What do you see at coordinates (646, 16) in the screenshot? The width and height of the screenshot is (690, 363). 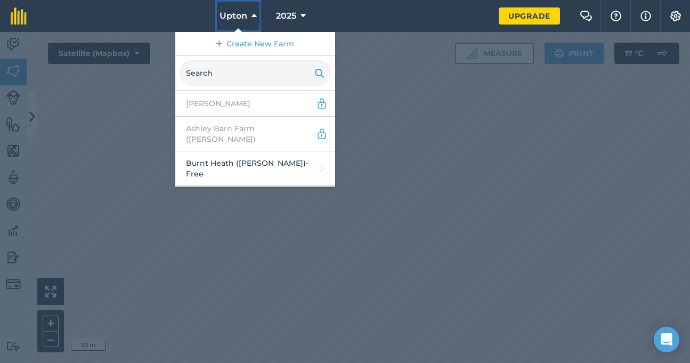 I see `img: svg+xml;base64,PHN2ZyB4bWxucz0iaHR0cDovL3d3dy53My5vcmcvMjAwMC9zdmciIHdpZHRoPSIxNyIgaGVpZ2h0PSIxNy...` at bounding box center [646, 16].